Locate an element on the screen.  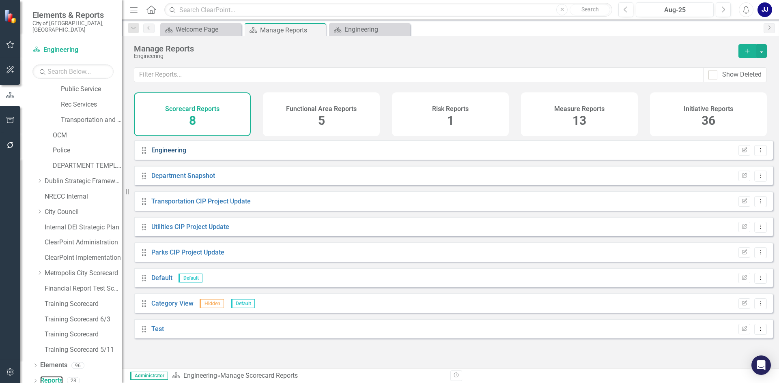
div: JJ is located at coordinates (764, 10).